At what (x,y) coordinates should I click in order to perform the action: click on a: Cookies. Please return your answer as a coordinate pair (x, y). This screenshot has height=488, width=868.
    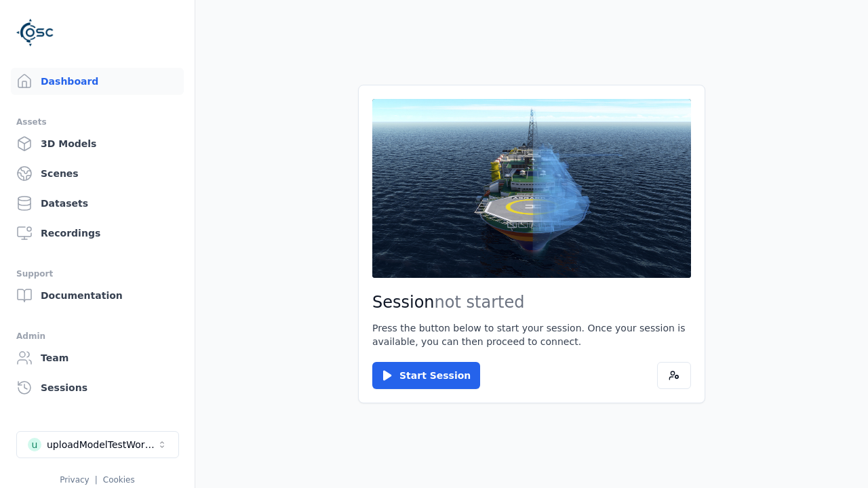
    Looking at the image, I should click on (119, 480).